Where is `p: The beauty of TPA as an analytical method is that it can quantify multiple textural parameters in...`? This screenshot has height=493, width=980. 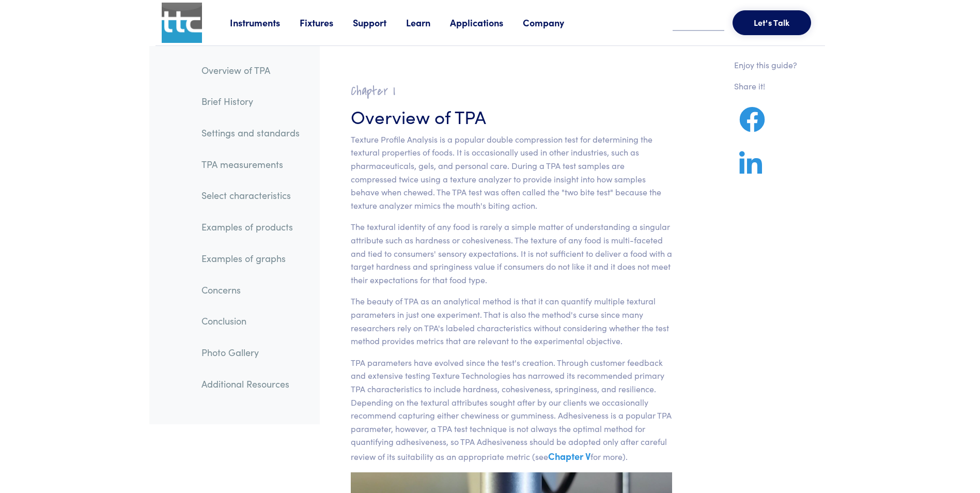
p: The beauty of TPA as an analytical method is that it can quantify multiple textural parameters in... is located at coordinates (512, 321).